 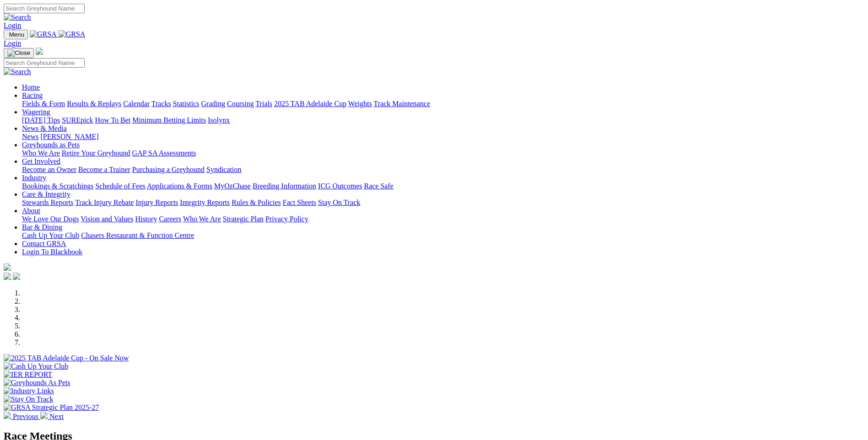 What do you see at coordinates (104, 170) in the screenshot?
I see `a: Become a Trainer` at bounding box center [104, 170].